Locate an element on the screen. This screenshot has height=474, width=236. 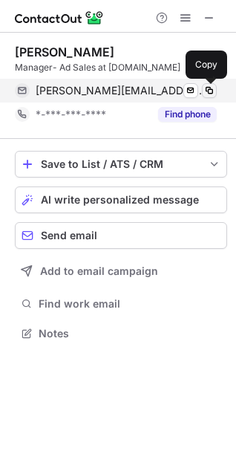
div: Save to List / ATS / CRM is located at coordinates (121, 164).